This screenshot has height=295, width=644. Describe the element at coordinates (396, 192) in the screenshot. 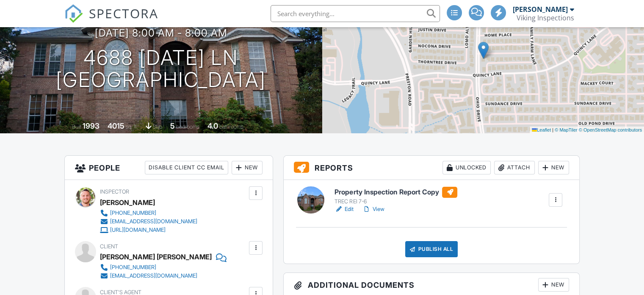

I see `h6: Property Inspection Report Copy` at that location.